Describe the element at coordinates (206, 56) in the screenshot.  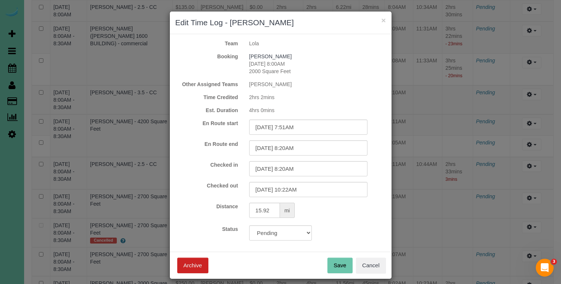
I see `label: Booking` at that location.